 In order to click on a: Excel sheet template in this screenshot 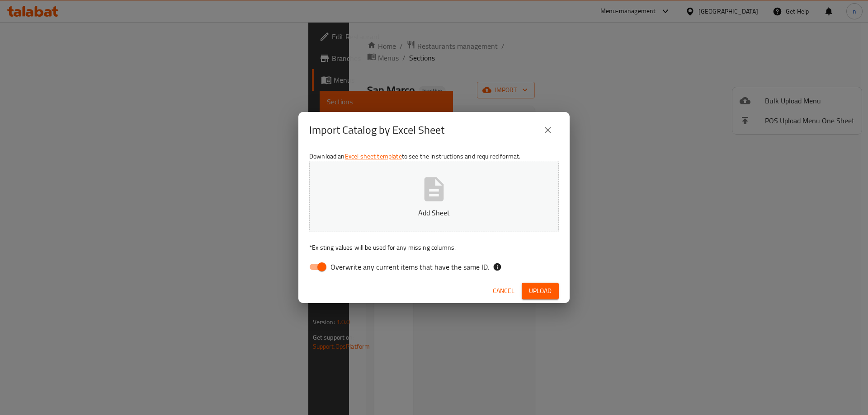, I will do `click(373, 156)`.